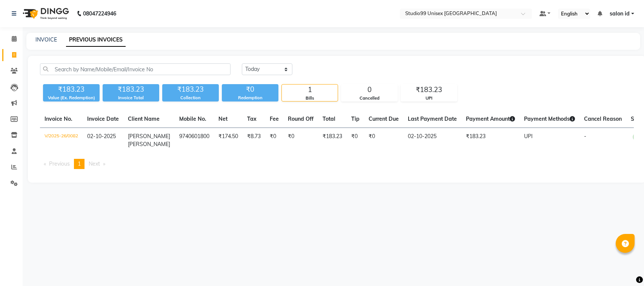 This screenshot has height=286, width=644. What do you see at coordinates (384, 119) in the screenshot?
I see `span: Current Due` at bounding box center [384, 119].